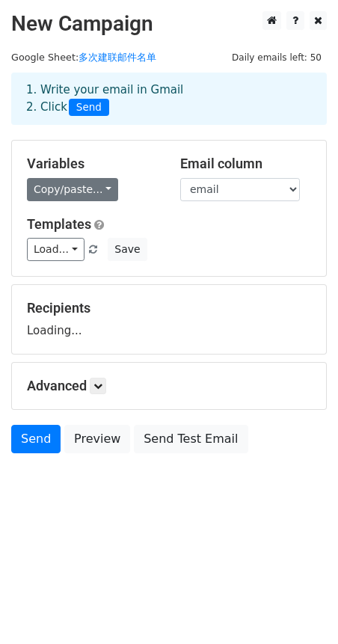 The height and width of the screenshot is (644, 338). What do you see at coordinates (55, 249) in the screenshot?
I see `a: Load...` at bounding box center [55, 249].